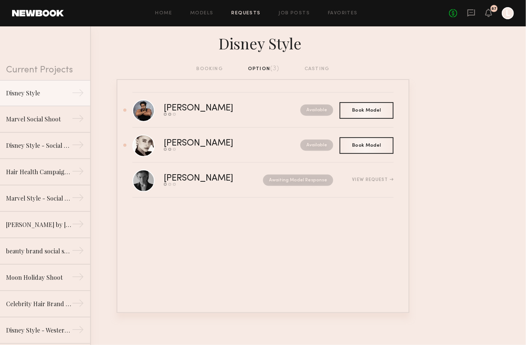 Image resolution: width=526 pixels, height=345 pixels. What do you see at coordinates (39, 278) in the screenshot?
I see `div: Moon Holiday Shoot` at bounding box center [39, 278].